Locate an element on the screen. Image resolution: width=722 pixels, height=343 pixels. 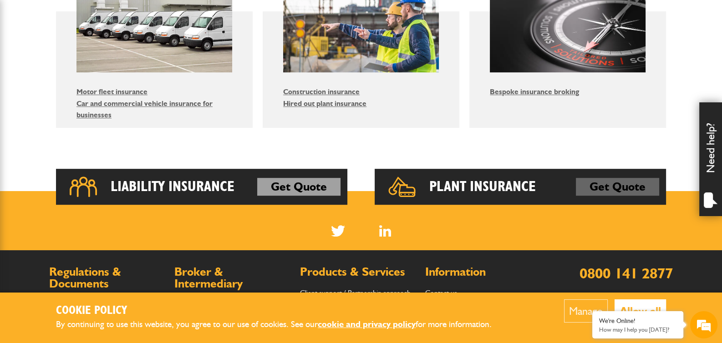
a: LinkedIn is located at coordinates (385, 231).